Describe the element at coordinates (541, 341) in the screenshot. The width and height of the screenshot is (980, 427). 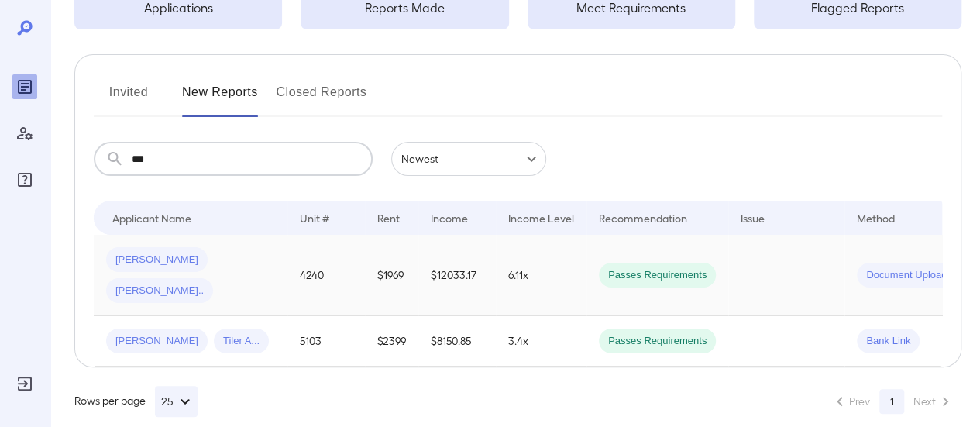
I see `td: 3.4x` at that location.